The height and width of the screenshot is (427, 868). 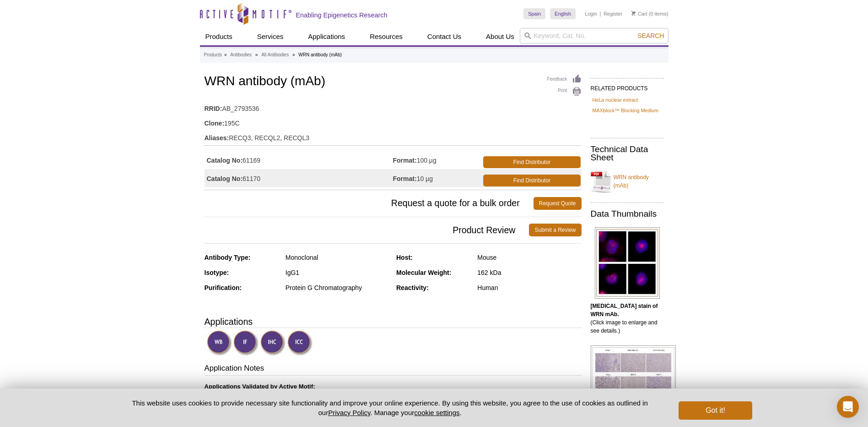 What do you see at coordinates (367, 230) in the screenshot?
I see `span: Product Review` at bounding box center [367, 230].